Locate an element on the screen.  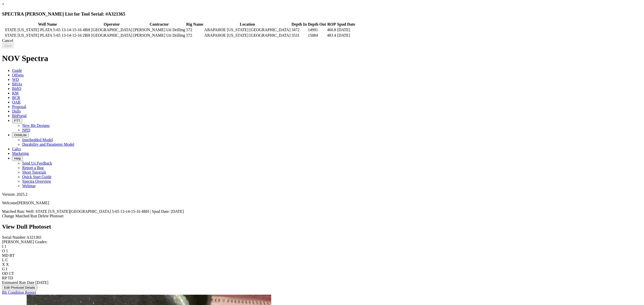
td: 3531 is located at coordinates (299, 36).